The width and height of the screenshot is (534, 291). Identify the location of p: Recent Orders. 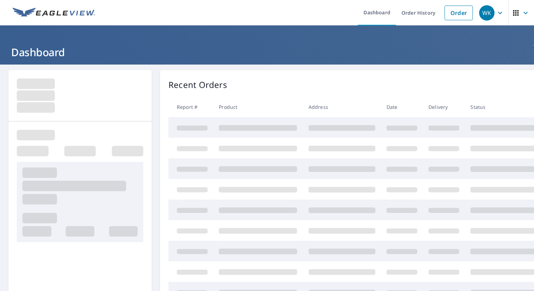
(198, 85).